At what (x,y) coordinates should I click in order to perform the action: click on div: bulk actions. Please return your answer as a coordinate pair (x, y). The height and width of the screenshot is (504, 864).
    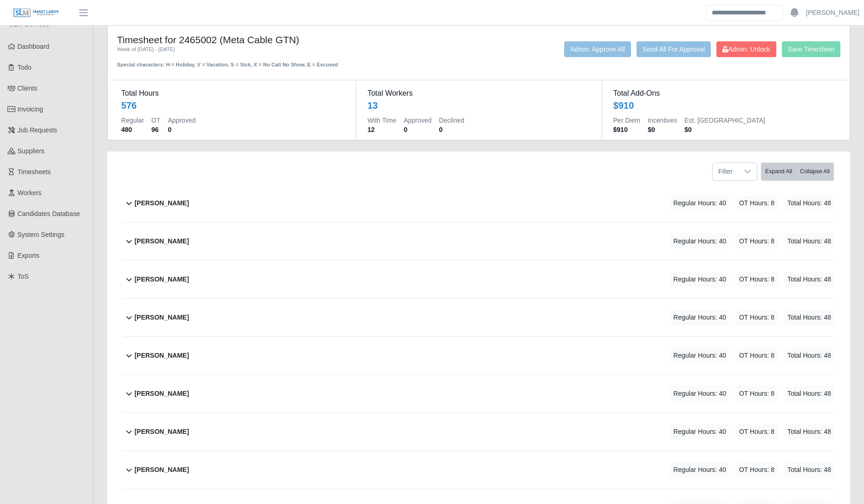
    Looking at the image, I should click on (797, 171).